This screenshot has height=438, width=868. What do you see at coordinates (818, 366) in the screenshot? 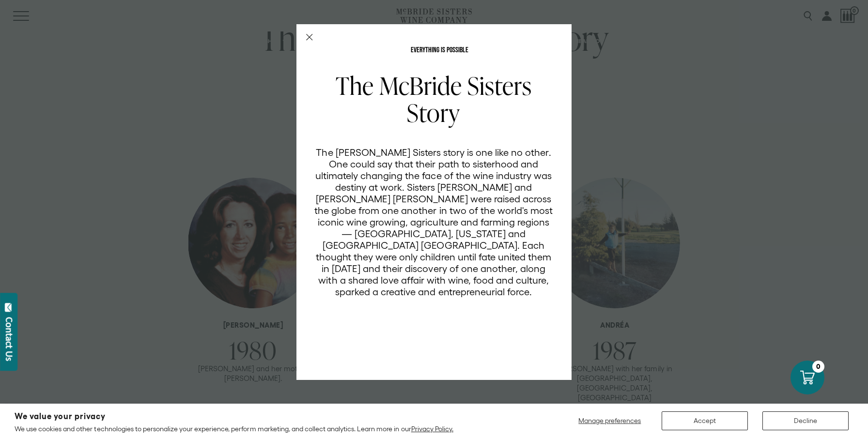
I see `div: 0` at bounding box center [818, 366].